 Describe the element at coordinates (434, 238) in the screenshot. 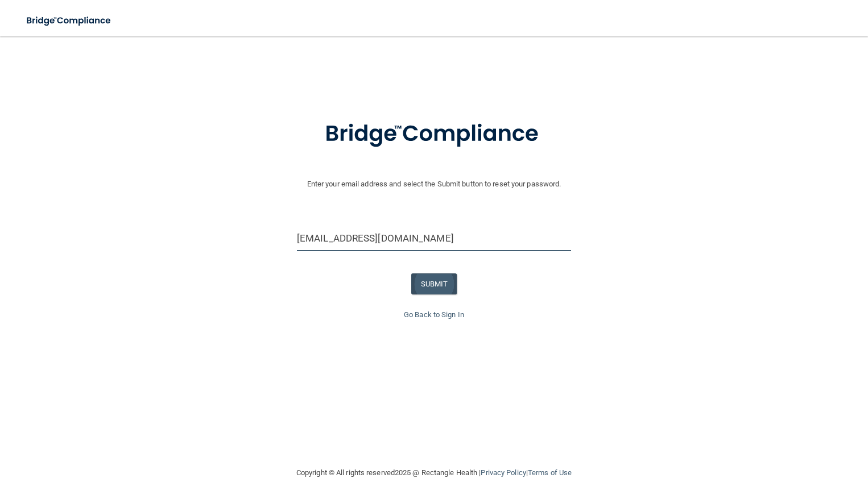

I see `input: Email` at that location.